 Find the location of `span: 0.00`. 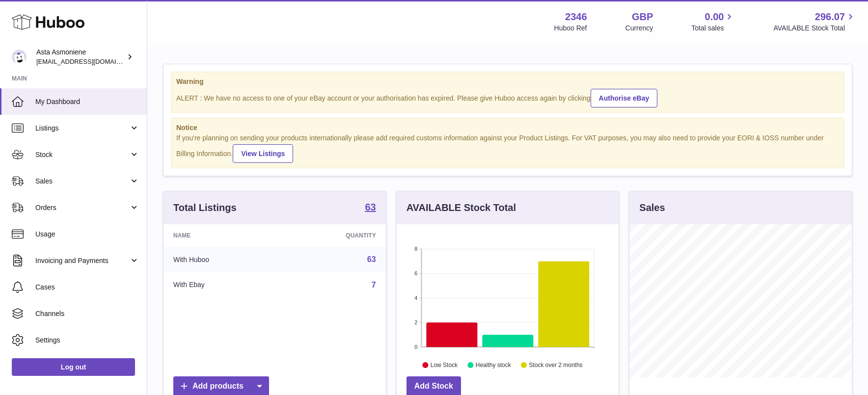

span: 0.00 is located at coordinates (714, 17).